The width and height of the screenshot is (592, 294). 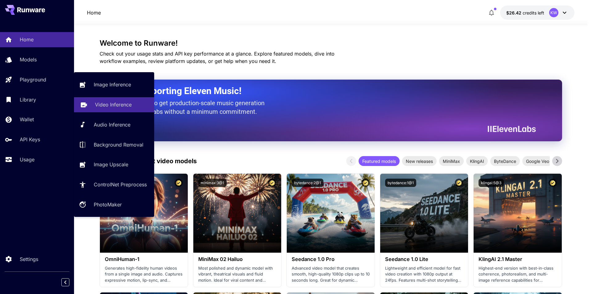 I want to click on a: Image Inference, so click(x=114, y=84).